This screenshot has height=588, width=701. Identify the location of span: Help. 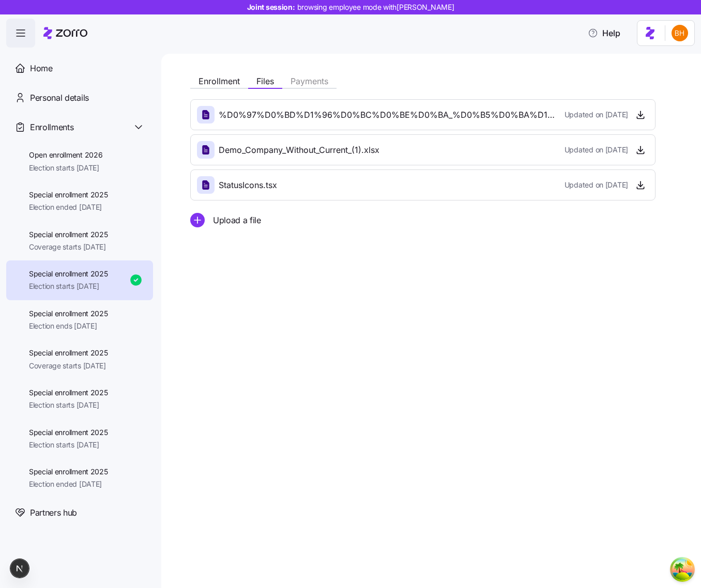
(604, 33).